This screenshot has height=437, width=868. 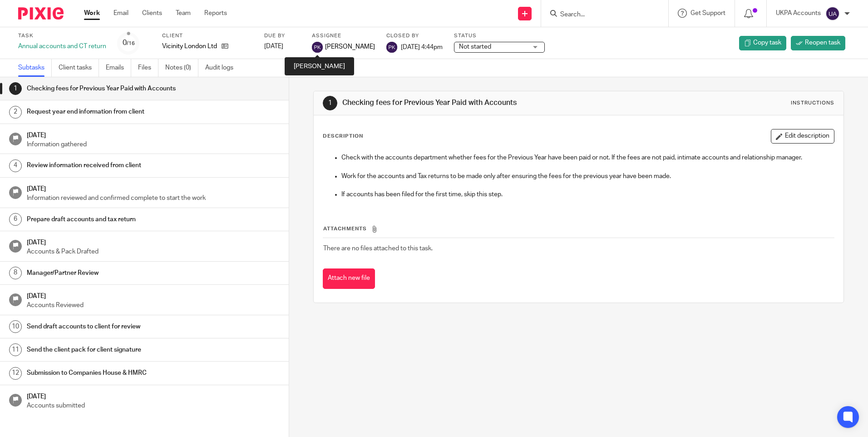 What do you see at coordinates (15, 165) in the screenshot?
I see `div: 4` at bounding box center [15, 165].